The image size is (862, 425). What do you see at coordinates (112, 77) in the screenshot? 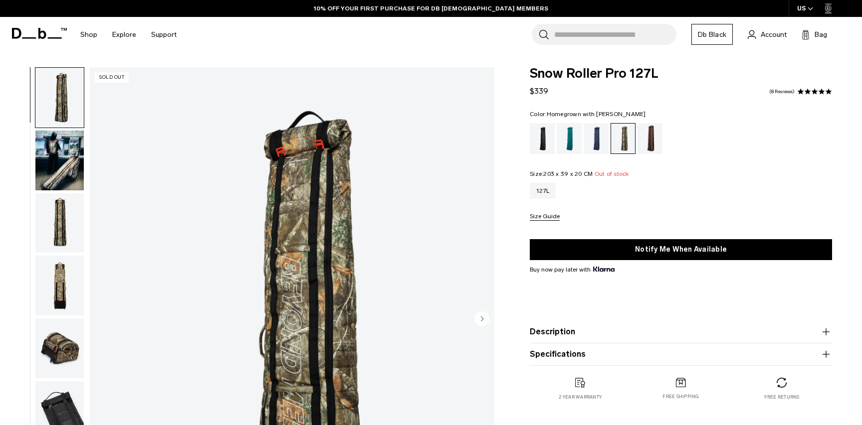
I see `p: Sold Out` at bounding box center [112, 77].